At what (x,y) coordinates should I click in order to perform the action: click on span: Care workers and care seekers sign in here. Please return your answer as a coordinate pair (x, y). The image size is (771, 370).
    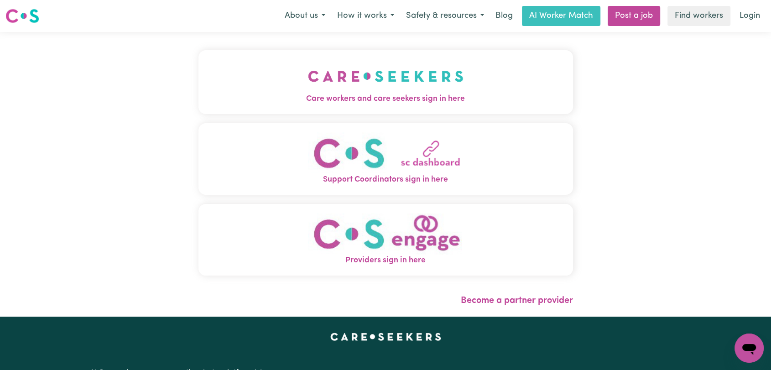
    Looking at the image, I should click on (386, 99).